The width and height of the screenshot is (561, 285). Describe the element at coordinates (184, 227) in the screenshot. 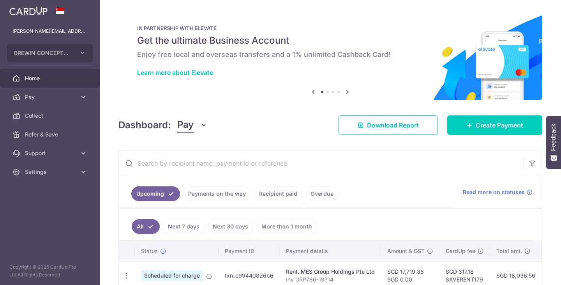

I see `a: Next 7 days` at that location.